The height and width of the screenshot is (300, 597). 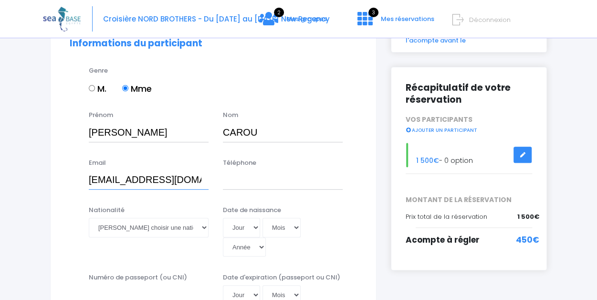 I want to click on span: Acompte à régler, so click(x=442, y=239).